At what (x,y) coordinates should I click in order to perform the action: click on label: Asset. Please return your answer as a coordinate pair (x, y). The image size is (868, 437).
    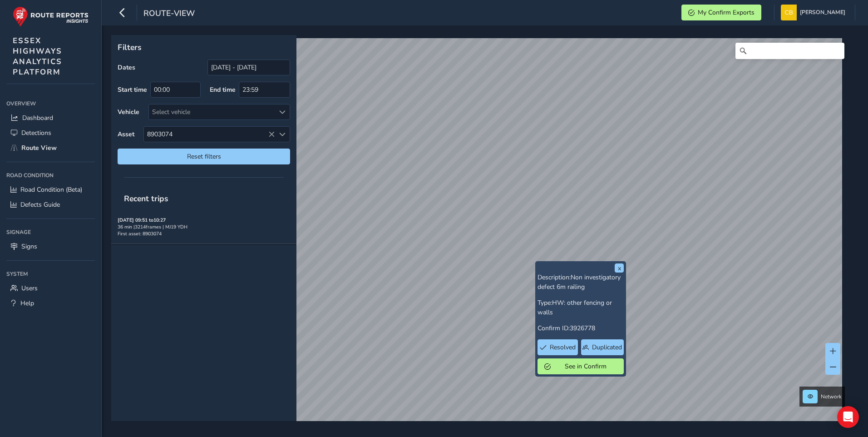
    Looking at the image, I should click on (126, 134).